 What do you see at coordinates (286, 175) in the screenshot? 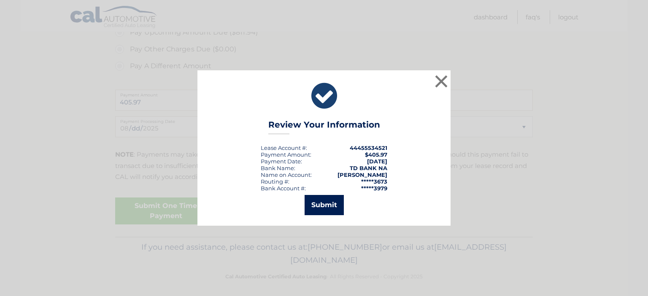
I see `div: Name on Account:` at bounding box center [286, 175].